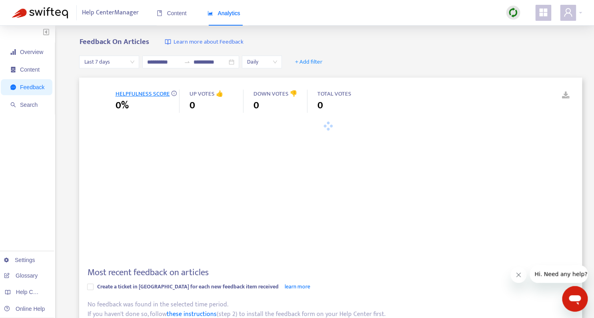 This screenshot has width=594, height=318. I want to click on span: search, so click(13, 105).